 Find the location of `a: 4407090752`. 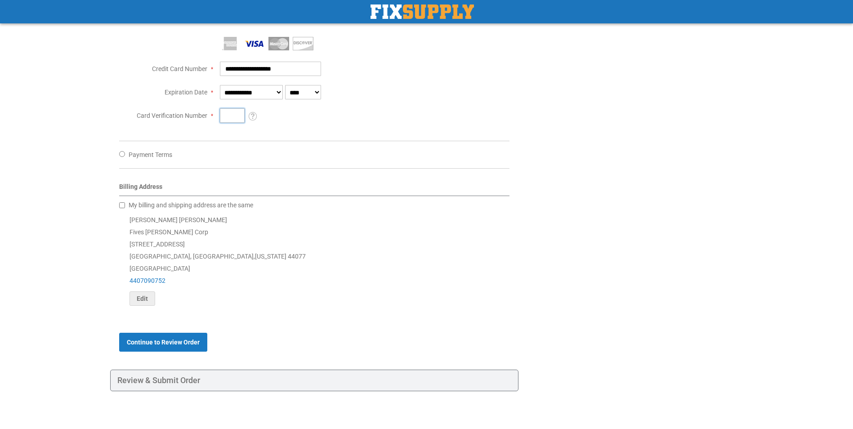

a: 4407090752 is located at coordinates (147, 280).